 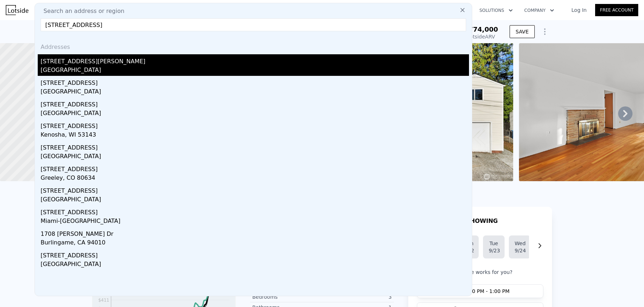 What do you see at coordinates (481, 36) in the screenshot?
I see `div: Lotside ARV` at bounding box center [481, 36].